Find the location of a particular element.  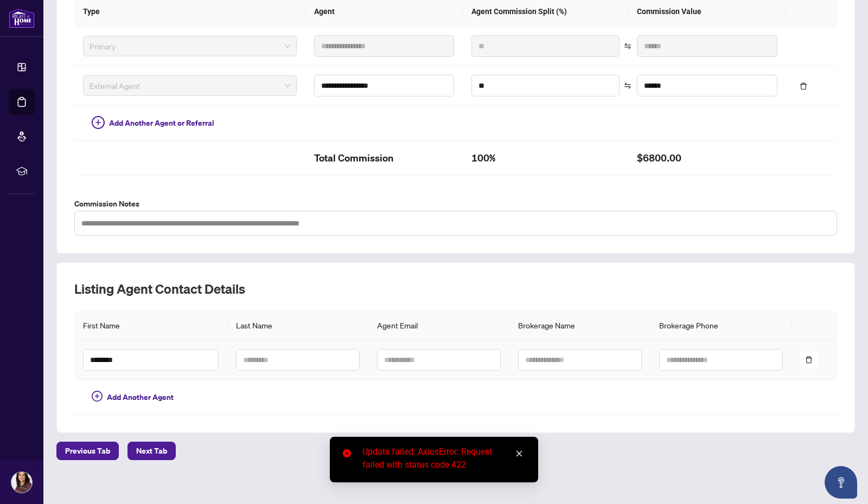

h2: 100% is located at coordinates (545, 159).